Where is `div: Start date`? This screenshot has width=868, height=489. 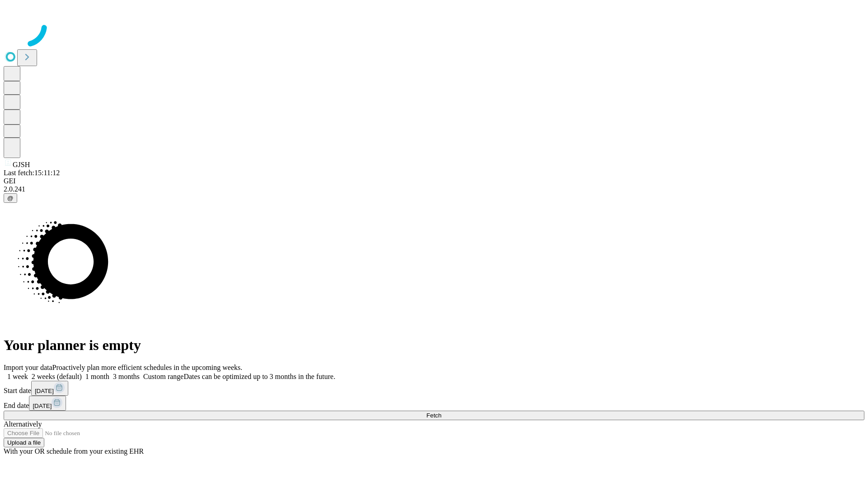
div: Start date is located at coordinates (434, 388).